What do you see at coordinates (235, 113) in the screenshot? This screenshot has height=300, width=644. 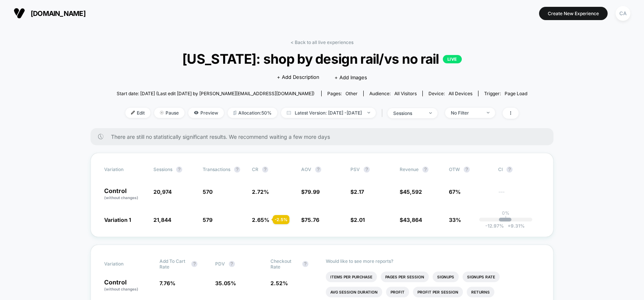 I see `img: rebalance` at bounding box center [235, 113].